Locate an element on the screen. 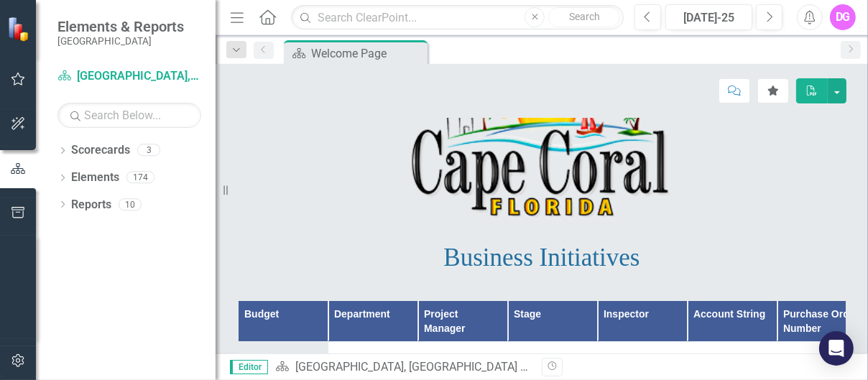 Image resolution: width=868 pixels, height=380 pixels. button: Search is located at coordinates (585, 17).